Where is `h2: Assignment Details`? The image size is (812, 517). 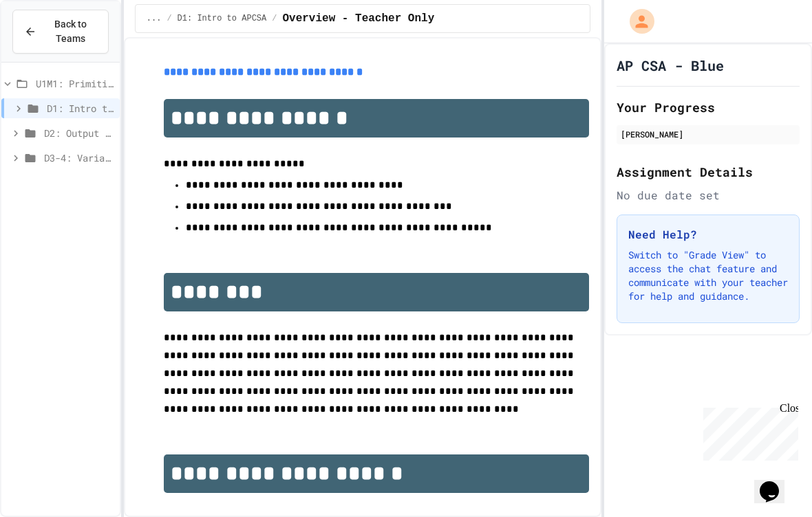 h2: Assignment Details is located at coordinates (708, 172).